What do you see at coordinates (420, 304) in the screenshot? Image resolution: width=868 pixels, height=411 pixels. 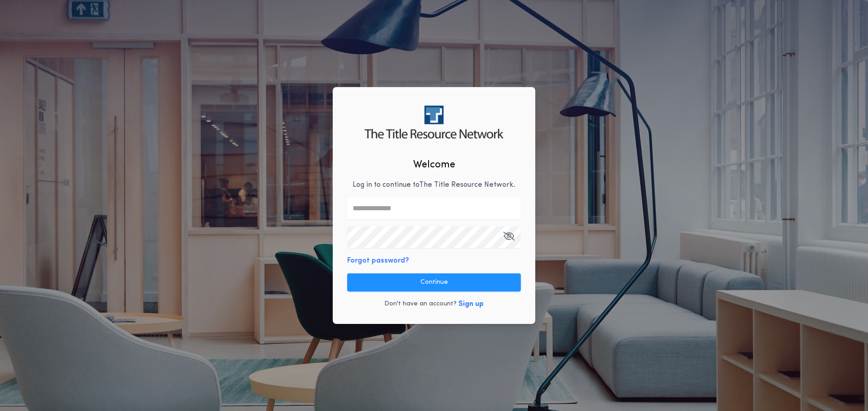 I see `p: Don't have an account?` at bounding box center [420, 304].